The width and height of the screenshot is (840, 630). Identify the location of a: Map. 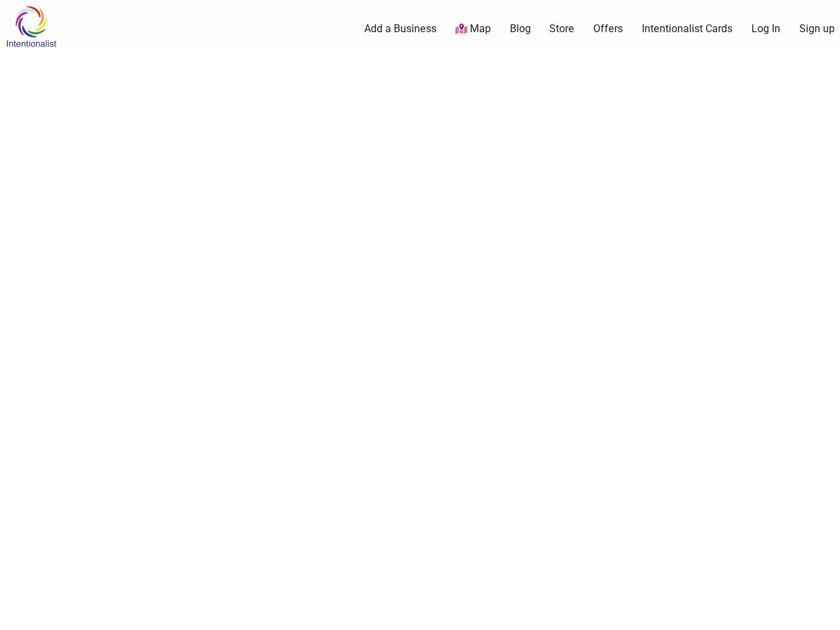
(474, 29).